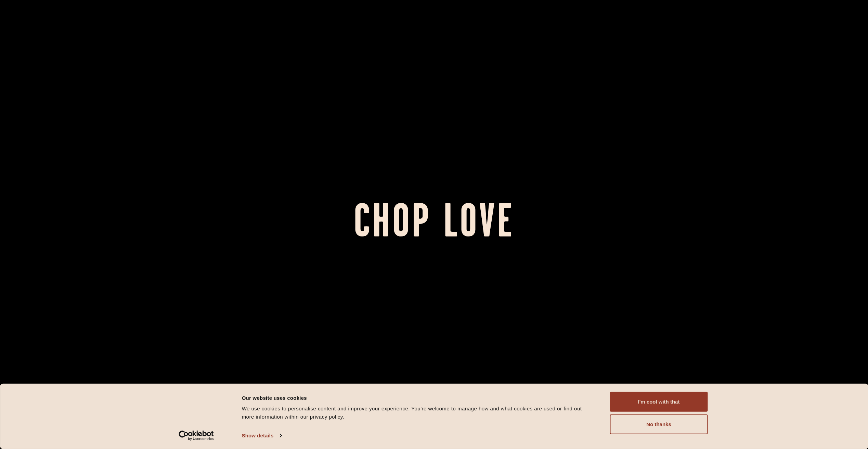  I want to click on div: We use cookies to personalise content and improve your experience. You're welcome to manage how a..., so click(418, 413).